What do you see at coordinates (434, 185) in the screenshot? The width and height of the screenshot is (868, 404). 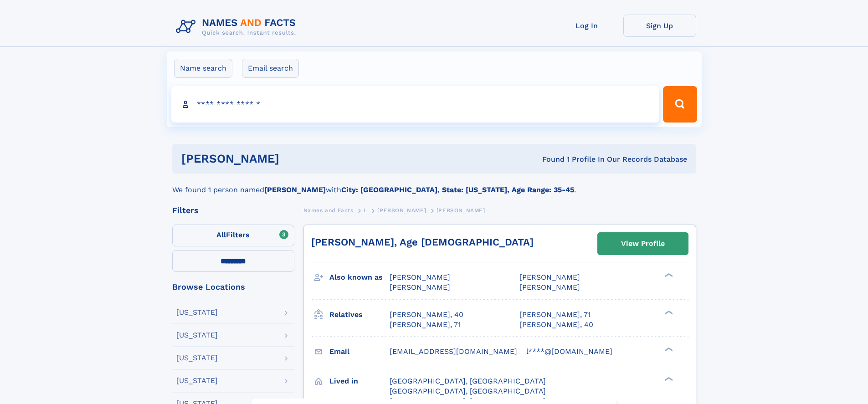 I see `div: We found 1 person named with .` at bounding box center [434, 185].